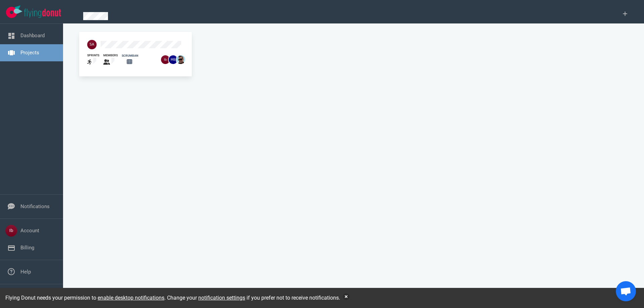 The image size is (644, 308). I want to click on img: Flying Donut text logo, so click(42, 13).